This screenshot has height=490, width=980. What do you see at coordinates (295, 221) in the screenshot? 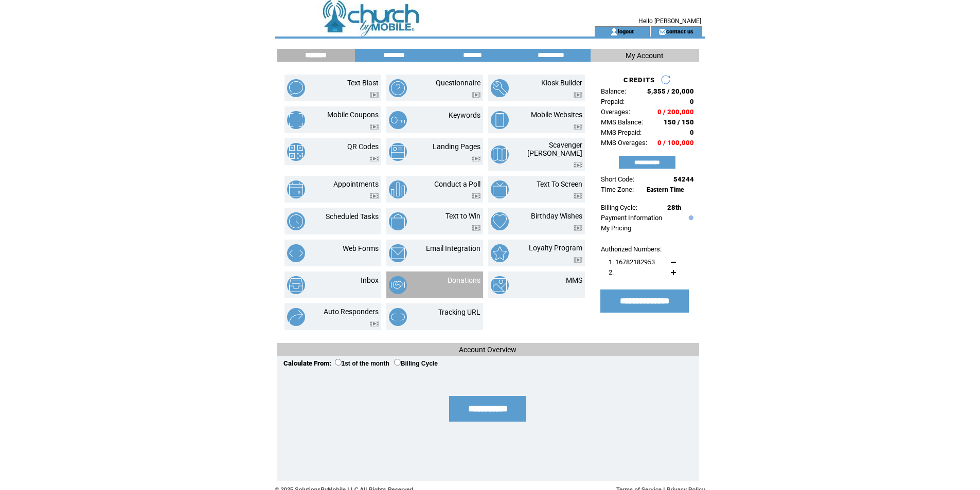
I see `img: scheduled-tasks.png` at bounding box center [295, 221].